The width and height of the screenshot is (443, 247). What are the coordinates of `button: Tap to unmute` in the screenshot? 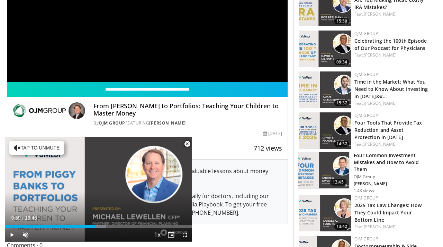 It's located at (37, 148).